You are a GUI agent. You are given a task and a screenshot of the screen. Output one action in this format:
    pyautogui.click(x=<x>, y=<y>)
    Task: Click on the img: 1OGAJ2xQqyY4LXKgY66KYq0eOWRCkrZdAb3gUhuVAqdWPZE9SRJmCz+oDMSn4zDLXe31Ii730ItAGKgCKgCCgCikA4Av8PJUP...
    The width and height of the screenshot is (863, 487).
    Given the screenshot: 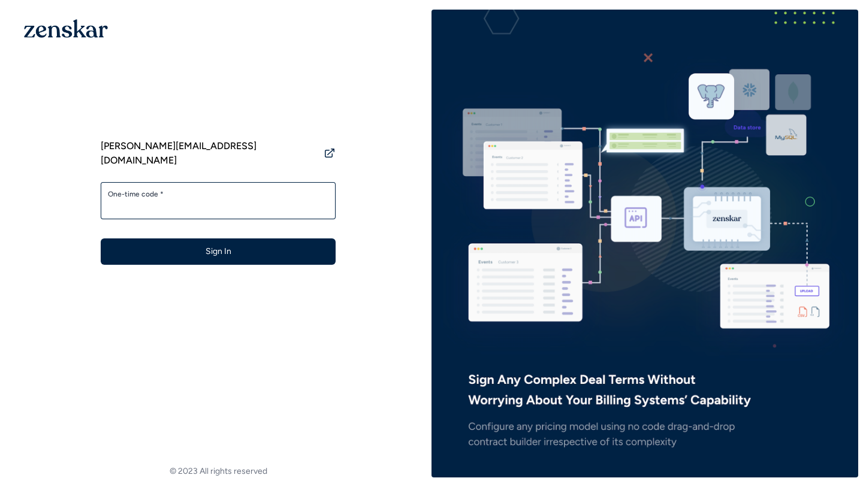 What is the action you would take?
    pyautogui.click(x=66, y=28)
    